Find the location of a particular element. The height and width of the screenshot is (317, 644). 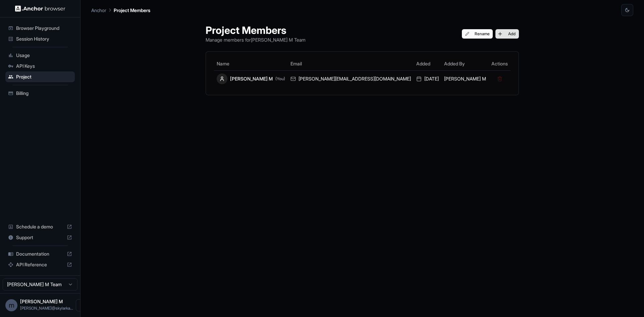

span: mehul M is located at coordinates (41, 302).